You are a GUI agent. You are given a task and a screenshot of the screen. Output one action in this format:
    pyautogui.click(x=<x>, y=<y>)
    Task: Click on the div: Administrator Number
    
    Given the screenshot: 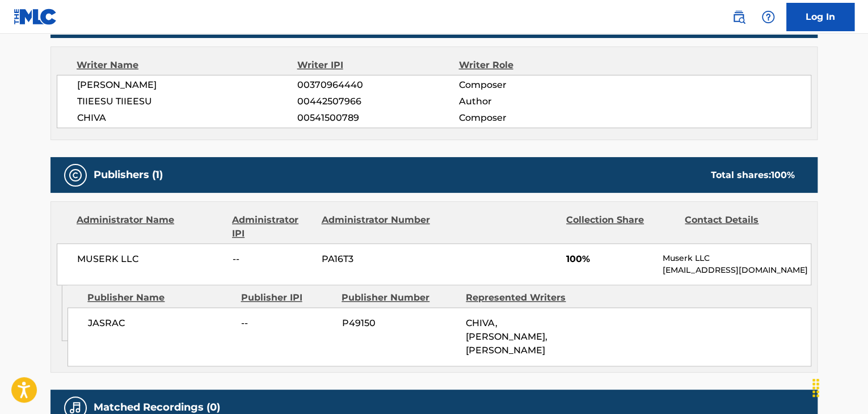 What is the action you would take?
    pyautogui.click(x=376, y=227)
    